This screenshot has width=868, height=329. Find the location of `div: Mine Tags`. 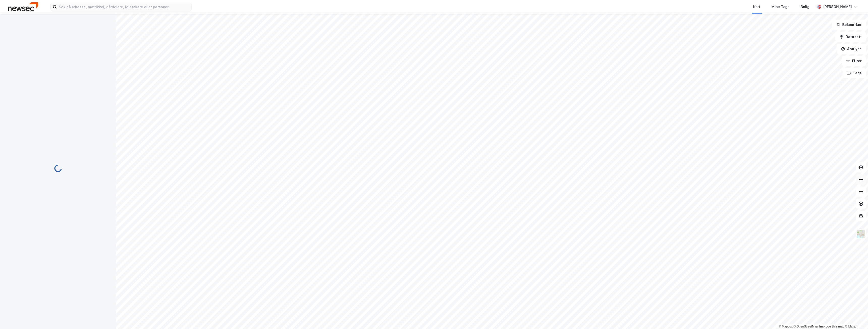

div: Mine Tags is located at coordinates (781, 7).